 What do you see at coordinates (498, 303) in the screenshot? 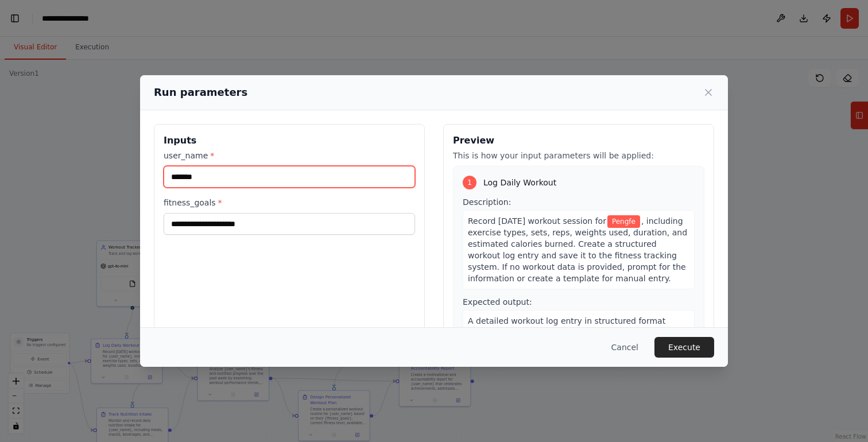
I see `span: Expected output:` at bounding box center [498, 303].